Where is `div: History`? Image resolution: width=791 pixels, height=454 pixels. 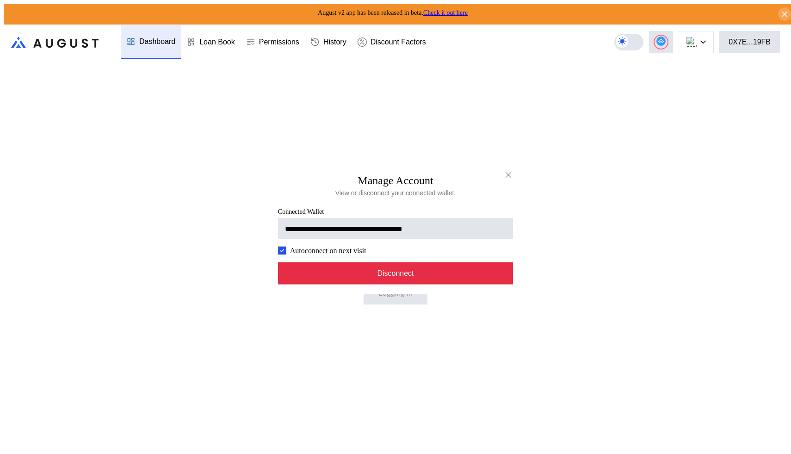
div: History is located at coordinates (335, 42).